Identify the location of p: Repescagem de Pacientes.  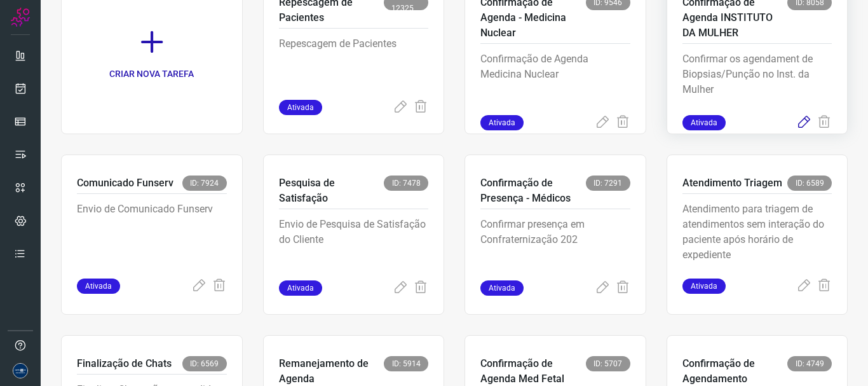
(354, 68).